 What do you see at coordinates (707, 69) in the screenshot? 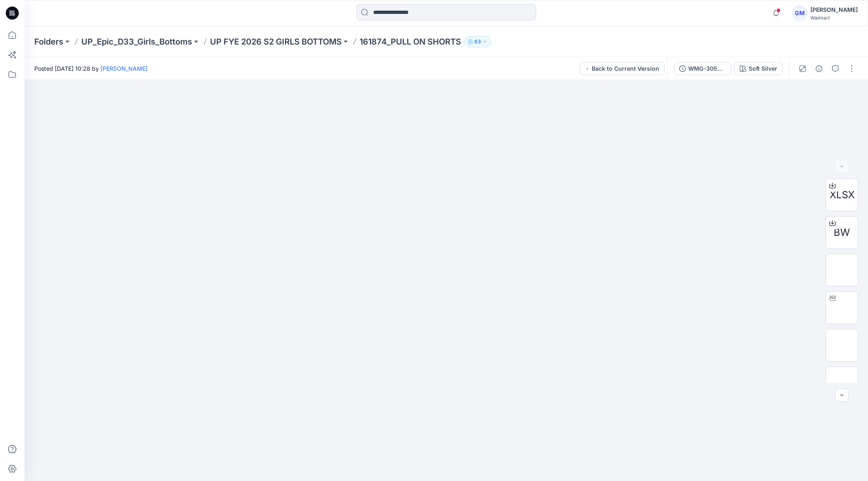
I see `div: WMG-3052-2025_FULL_PULL ON SHORTS` at bounding box center [707, 69].